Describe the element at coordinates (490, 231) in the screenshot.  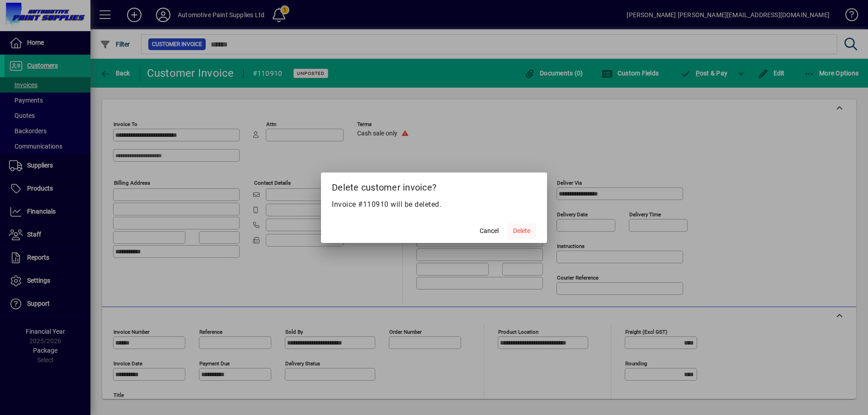
I see `span: Cancel` at that location.